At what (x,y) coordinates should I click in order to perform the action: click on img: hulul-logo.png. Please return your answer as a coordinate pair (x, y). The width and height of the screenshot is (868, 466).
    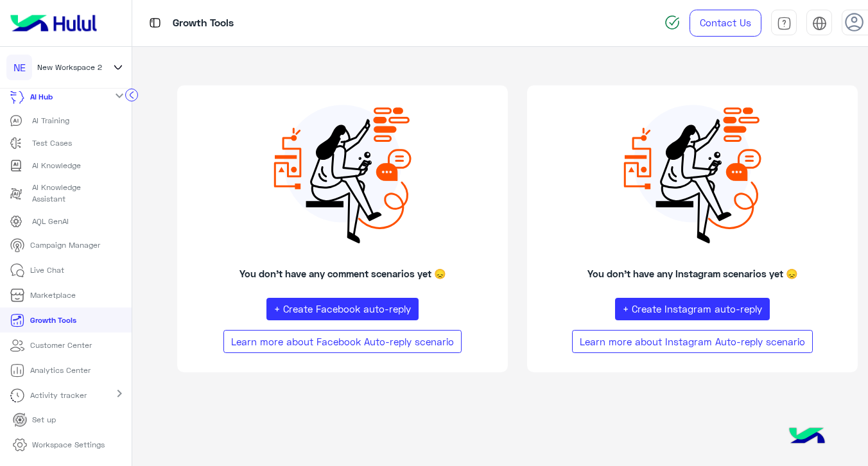
    Looking at the image, I should click on (807, 438).